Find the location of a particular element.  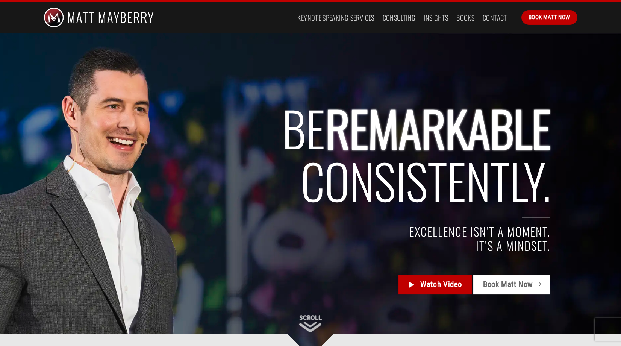

a: Consulting is located at coordinates (399, 18).